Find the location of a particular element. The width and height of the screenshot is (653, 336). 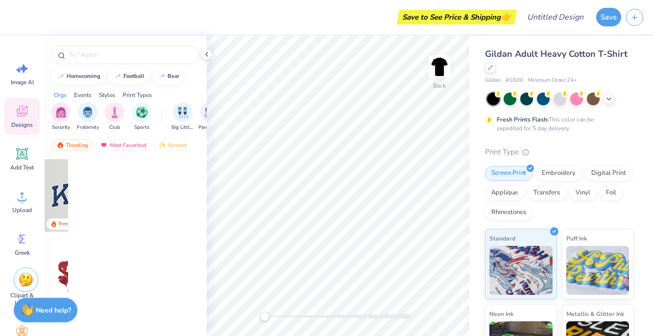

div: filter for Sorority is located at coordinates (61, 117).